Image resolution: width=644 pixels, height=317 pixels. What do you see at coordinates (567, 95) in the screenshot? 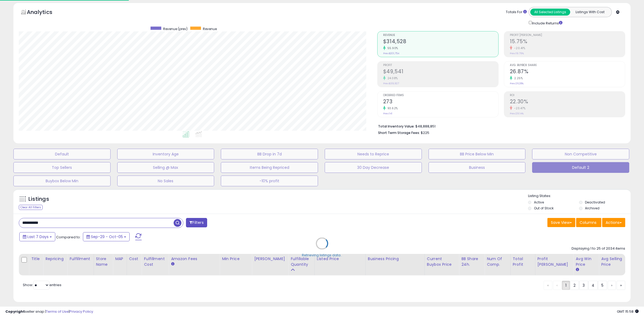
I see `span: ROI` at bounding box center [567, 95].